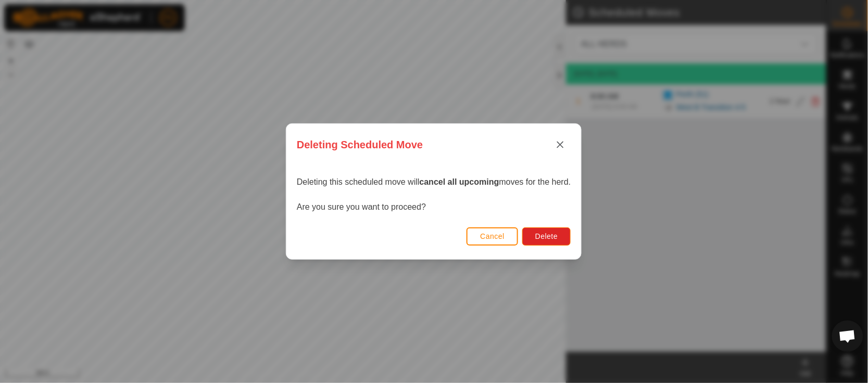 This screenshot has height=383, width=868. I want to click on span: Deleting Scheduled Move, so click(360, 145).